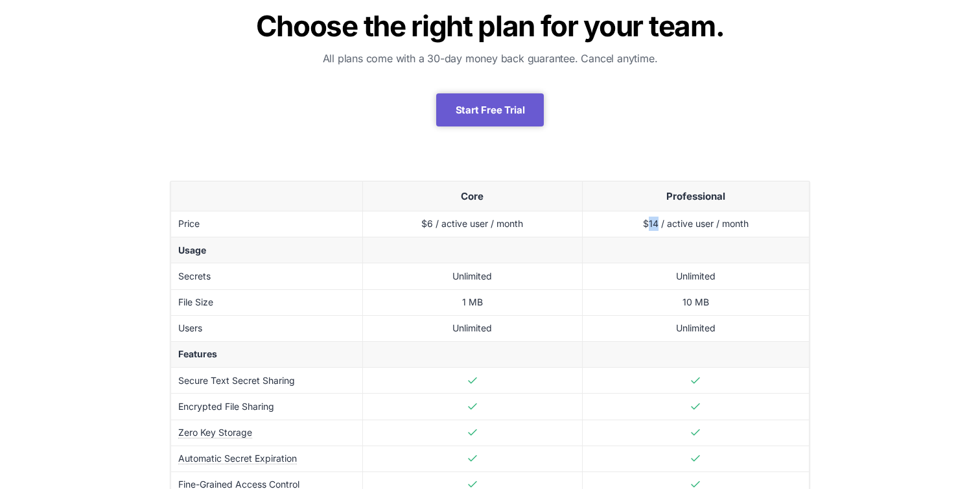 The width and height of the screenshot is (980, 489). What do you see at coordinates (267, 354) in the screenshot?
I see `td: Features` at bounding box center [267, 354].